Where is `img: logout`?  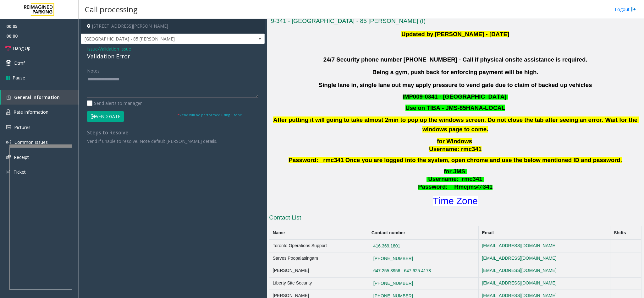 img: logout is located at coordinates (633, 9).